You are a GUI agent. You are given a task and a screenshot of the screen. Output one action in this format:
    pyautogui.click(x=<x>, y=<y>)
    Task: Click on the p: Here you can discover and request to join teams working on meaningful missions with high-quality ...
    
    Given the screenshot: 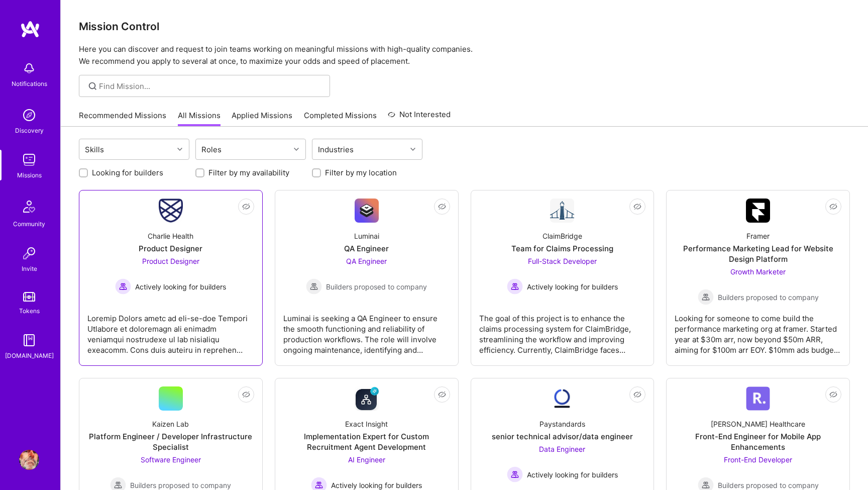 What is the action you would take?
    pyautogui.click(x=464, y=55)
    